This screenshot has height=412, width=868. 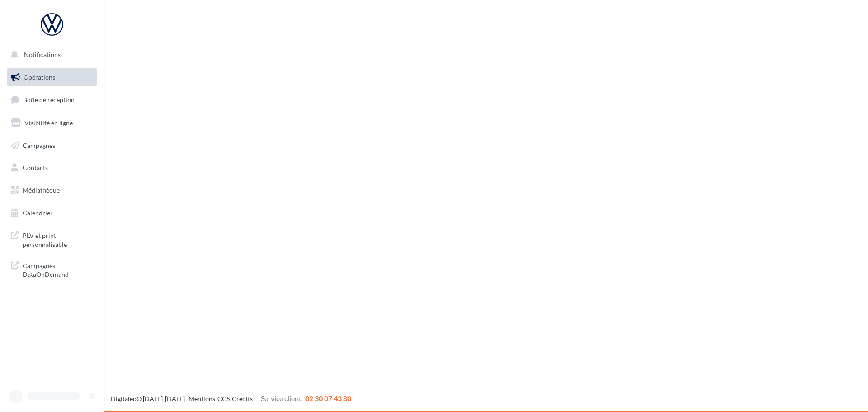 What do you see at coordinates (52, 123) in the screenshot?
I see `a: Visibilité en ligne` at bounding box center [52, 123].